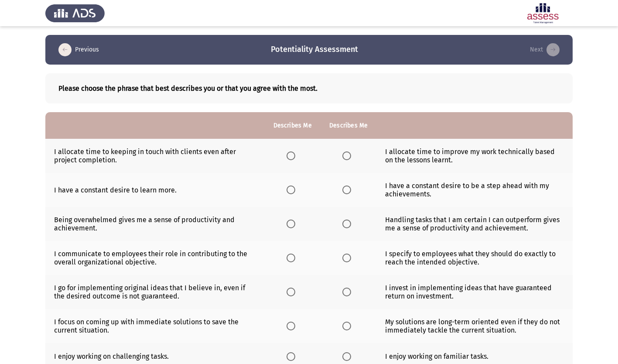  What do you see at coordinates (155, 258) in the screenshot?
I see `td: I communicate to employees their role in contributing to the overall organizational objective.` at bounding box center [155, 258].